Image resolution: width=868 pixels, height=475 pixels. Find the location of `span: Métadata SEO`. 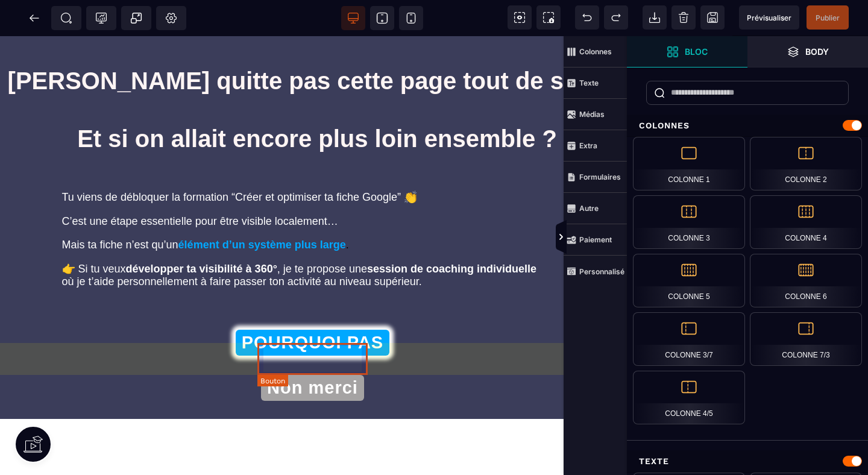

span: Métadata SEO is located at coordinates (66, 18).